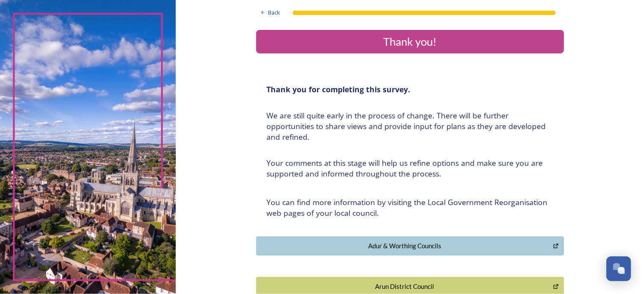  Describe the element at coordinates (405, 246) in the screenshot. I see `div: Adur & Worthing Councils` at that location.